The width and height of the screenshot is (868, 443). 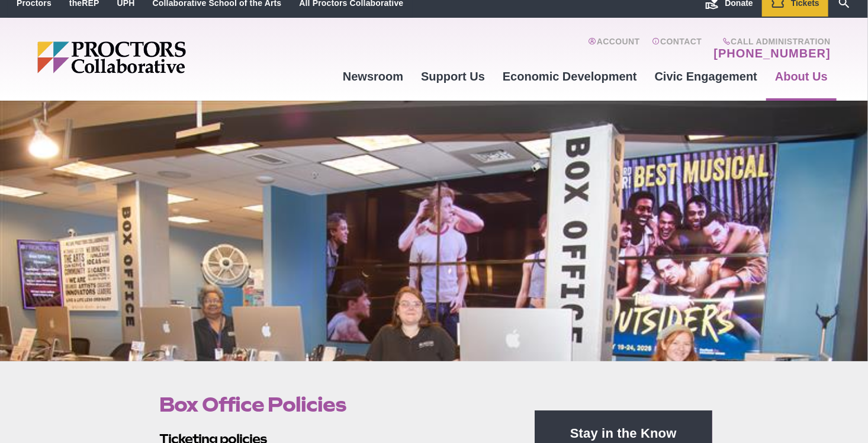 What do you see at coordinates (770, 41) in the screenshot?
I see `span: Call Administration` at bounding box center [770, 41].